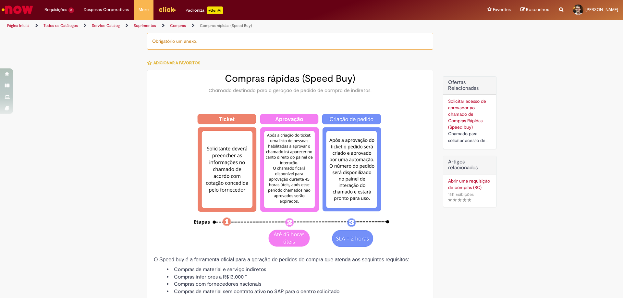  Describe the element at coordinates (467, 114) in the screenshot. I see `a: Solicitar acesso de aprovador ao chamado de Compras Rápidas (Speed buy)` at that location.